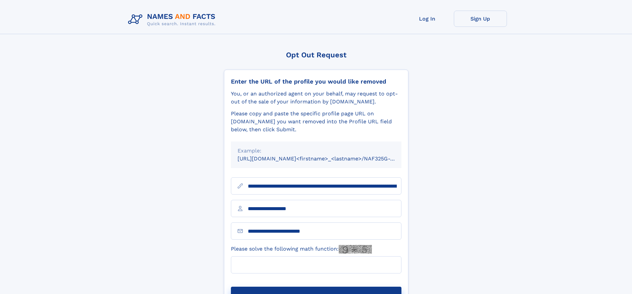  I want to click on div: Opt Out Request, so click(316, 55).